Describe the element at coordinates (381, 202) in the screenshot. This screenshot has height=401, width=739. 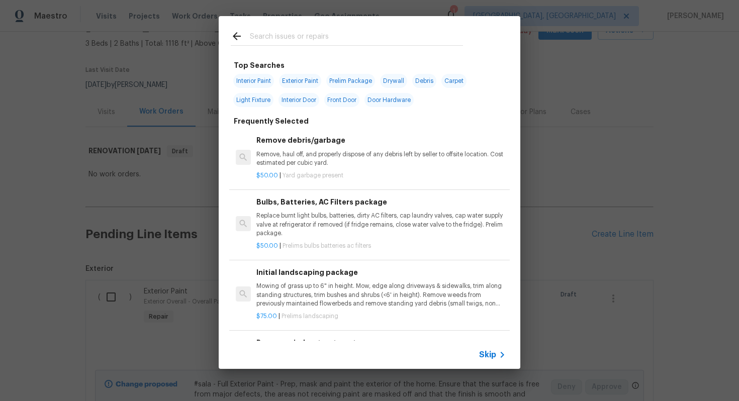
I see `h6: Bulbs, Batteries, AC Filters package` at that location.